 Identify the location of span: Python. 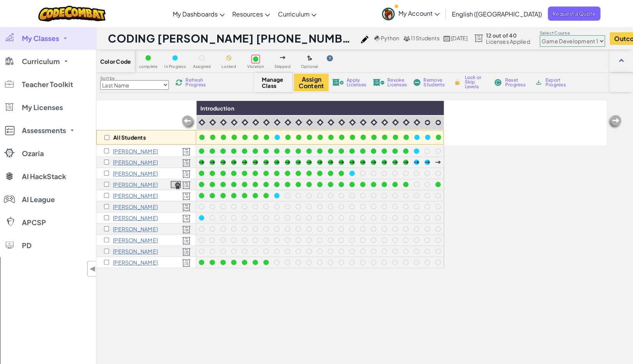
(390, 38).